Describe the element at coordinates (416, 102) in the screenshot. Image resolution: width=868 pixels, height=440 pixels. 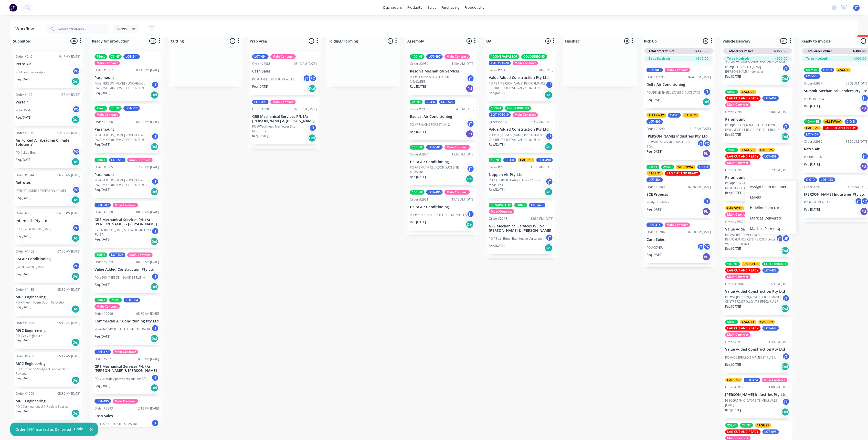
I see `div: 25INT` at that location.